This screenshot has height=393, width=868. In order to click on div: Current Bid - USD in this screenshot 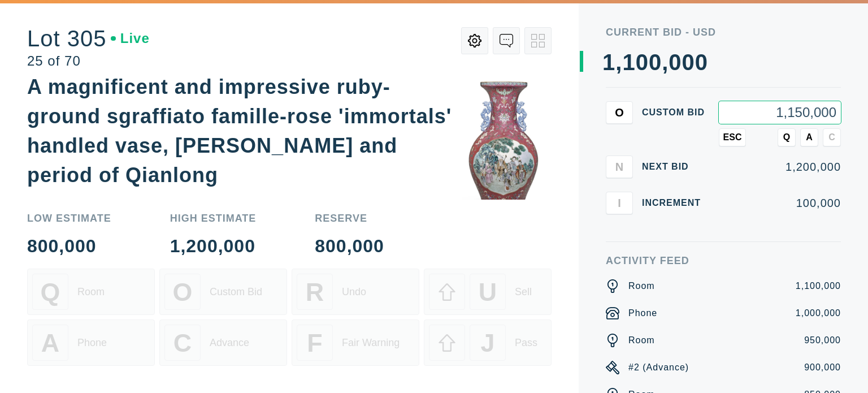, I will do `click(723, 32)`.